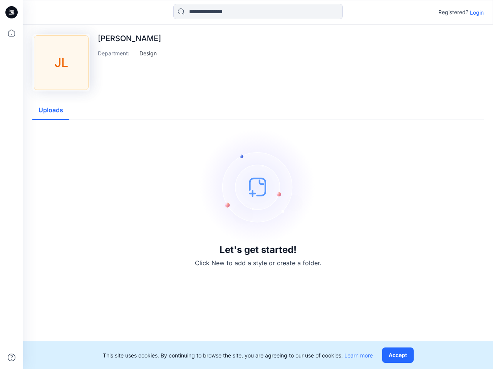 The image size is (493, 369). What do you see at coordinates (51, 110) in the screenshot?
I see `button: Uploads` at bounding box center [51, 110].